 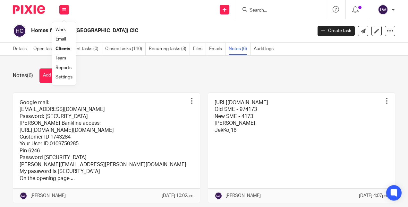 I want to click on input: Search, so click(x=278, y=11).